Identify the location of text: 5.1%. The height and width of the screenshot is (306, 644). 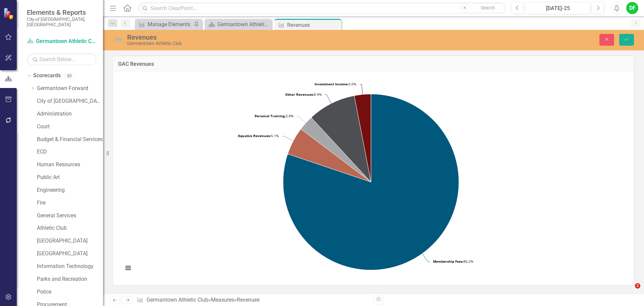
(258, 136).